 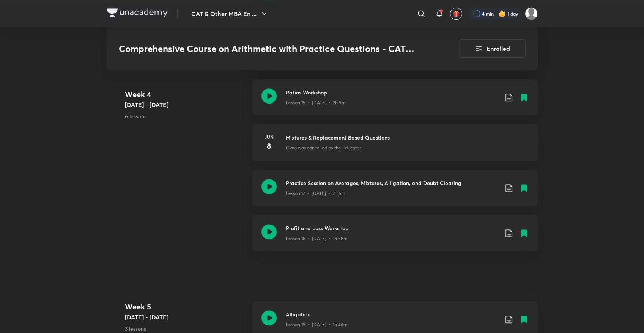 I want to click on p: Class was cancelled by the Educator, so click(x=323, y=148).